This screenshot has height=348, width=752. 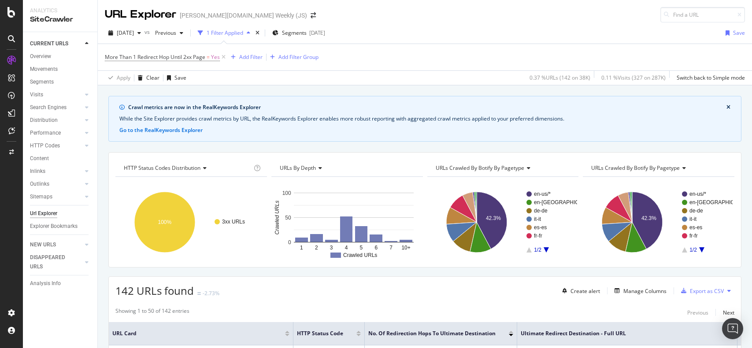 I want to click on button: Create alert, so click(x=579, y=291).